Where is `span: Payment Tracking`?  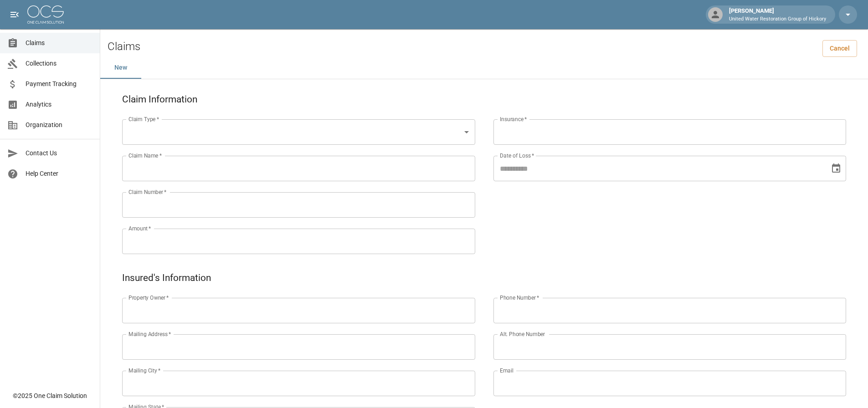
span: Payment Tracking is located at coordinates (59, 84).